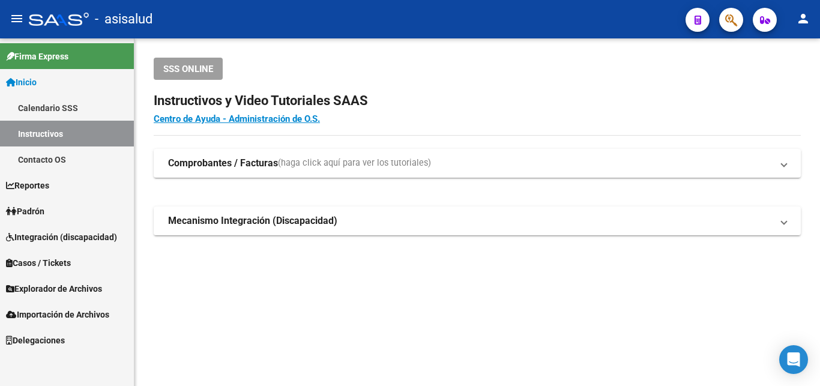  What do you see at coordinates (223, 163) in the screenshot?
I see `strong: Comprobantes / Facturas` at bounding box center [223, 163].